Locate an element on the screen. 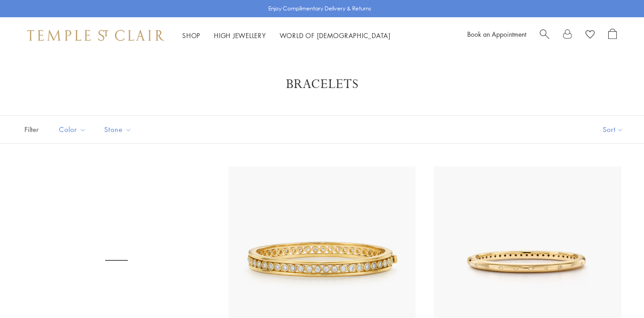 The height and width of the screenshot is (318, 644). a: Open Shopping Bag is located at coordinates (612, 35).